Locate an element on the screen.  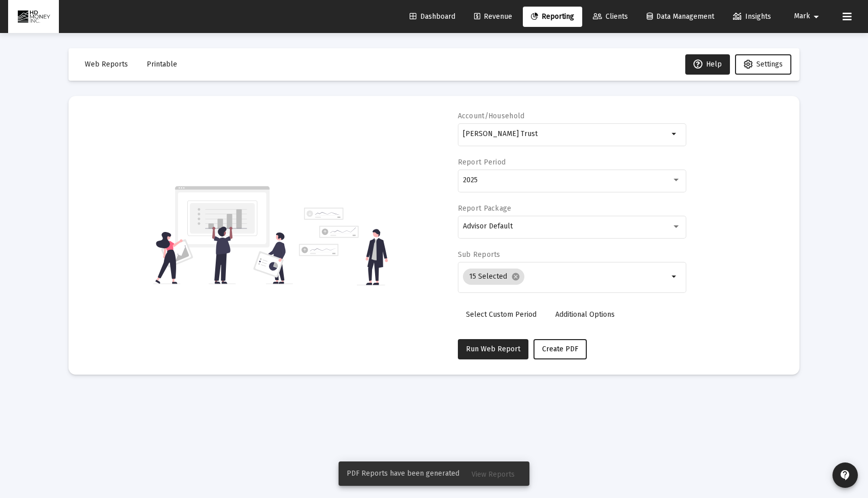
mat-chip: 15 Selected is located at coordinates (493, 276).